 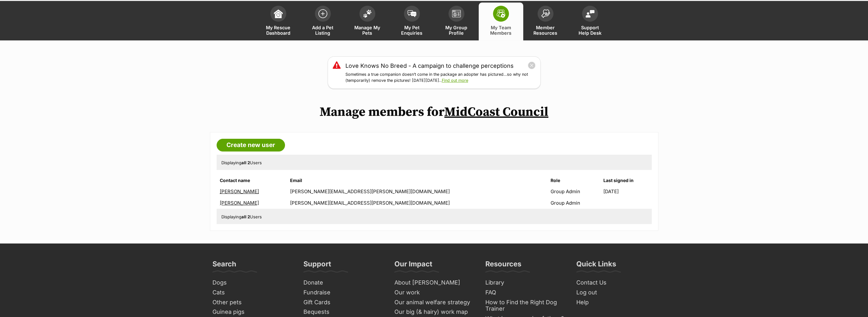 What do you see at coordinates (596, 266) in the screenshot?
I see `h3: Quick Links` at bounding box center [596, 266].